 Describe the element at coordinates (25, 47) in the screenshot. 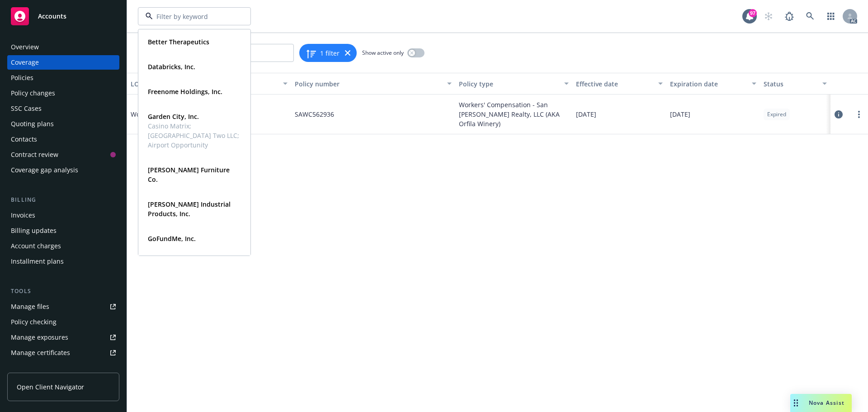

I see `div: Overview` at that location.